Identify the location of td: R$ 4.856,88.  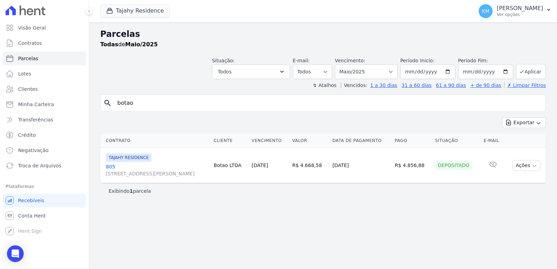
(412, 165).